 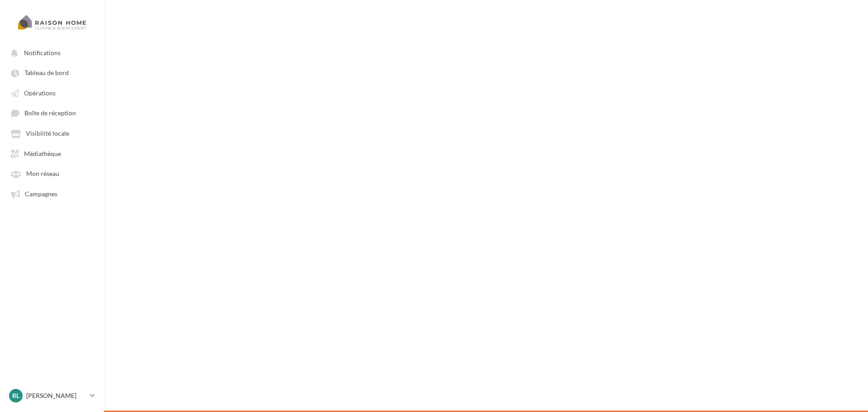 I want to click on a: Campagnes, so click(x=52, y=193).